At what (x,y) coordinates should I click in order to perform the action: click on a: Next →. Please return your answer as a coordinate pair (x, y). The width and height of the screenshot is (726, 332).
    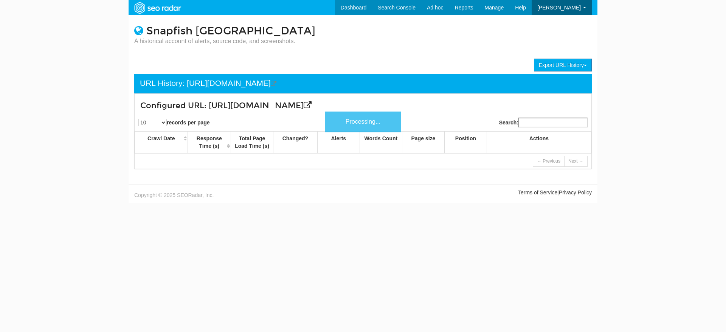
    Looking at the image, I should click on (576, 161).